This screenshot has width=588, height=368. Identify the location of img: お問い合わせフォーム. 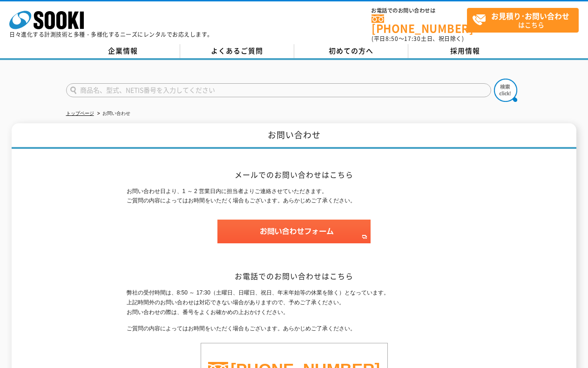
(294, 231).